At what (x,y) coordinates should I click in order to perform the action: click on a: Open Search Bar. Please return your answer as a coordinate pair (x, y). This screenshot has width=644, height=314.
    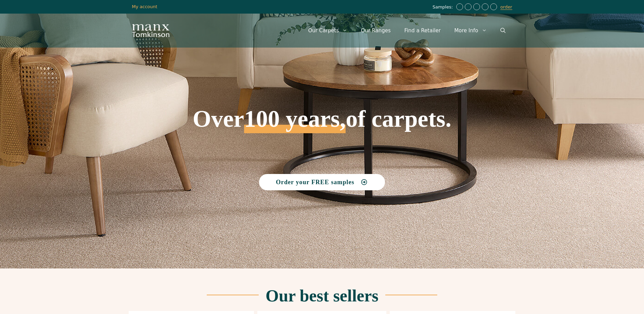
    Looking at the image, I should click on (503, 31).